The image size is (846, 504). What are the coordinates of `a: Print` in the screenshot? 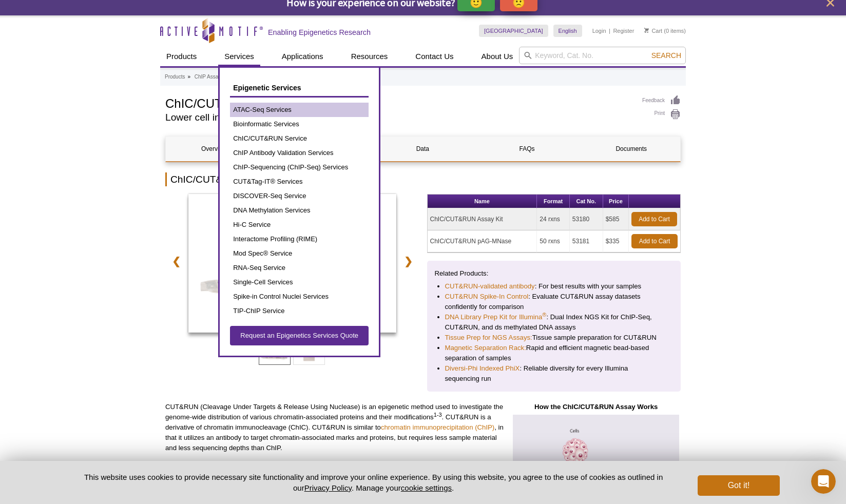 It's located at (661, 115).